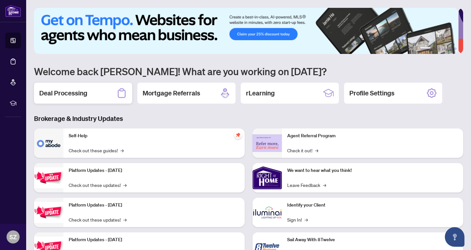 The height and width of the screenshot is (250, 471). Describe the element at coordinates (49, 143) in the screenshot. I see `img: Self-Help` at that location.